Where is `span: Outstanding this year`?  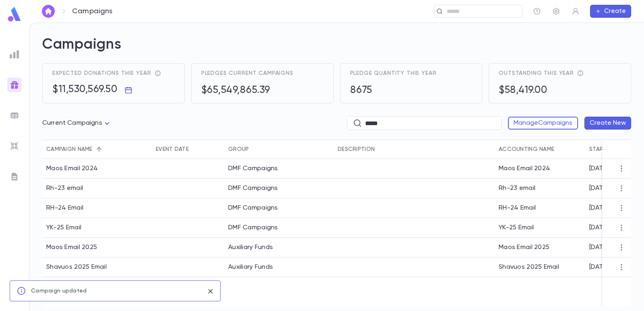 span: Outstanding this year is located at coordinates (536, 73).